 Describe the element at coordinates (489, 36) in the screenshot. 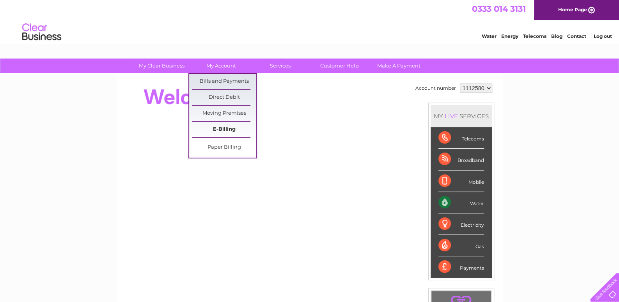

I see `a: Water` at that location.